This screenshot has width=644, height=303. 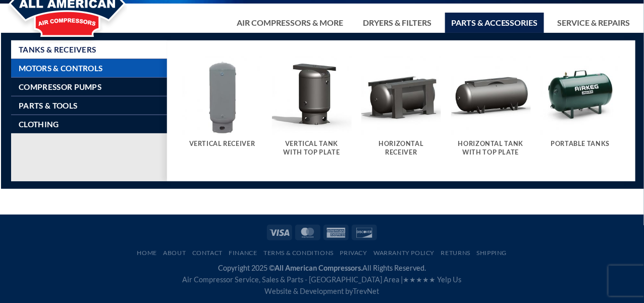 What do you see at coordinates (366, 291) in the screenshot?
I see `a: TrevNet` at bounding box center [366, 291].